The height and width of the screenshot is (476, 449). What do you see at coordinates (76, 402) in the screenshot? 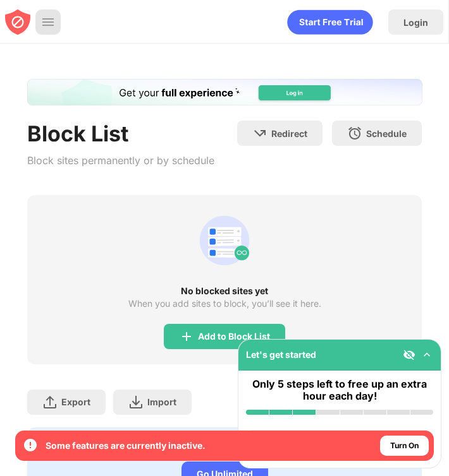
I see `div: Export` at bounding box center [76, 402].